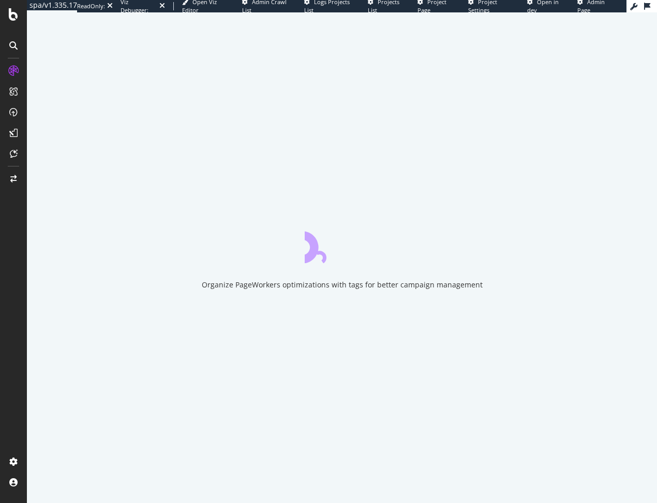  Describe the element at coordinates (91, 6) in the screenshot. I see `div: ReadOnly:` at that location.